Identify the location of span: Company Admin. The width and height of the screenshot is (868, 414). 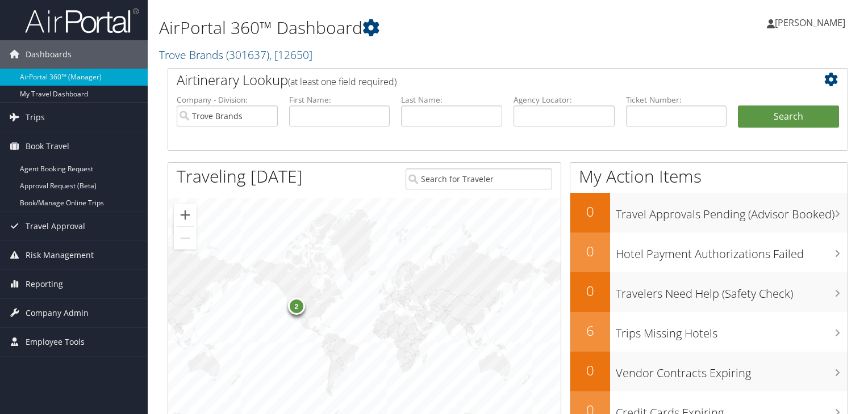
(56, 313).